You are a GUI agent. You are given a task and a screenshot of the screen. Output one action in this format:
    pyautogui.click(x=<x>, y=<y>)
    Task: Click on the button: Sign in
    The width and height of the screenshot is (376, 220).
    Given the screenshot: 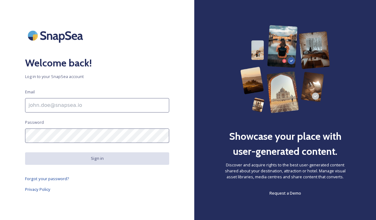 What is the action you would take?
    pyautogui.click(x=97, y=158)
    